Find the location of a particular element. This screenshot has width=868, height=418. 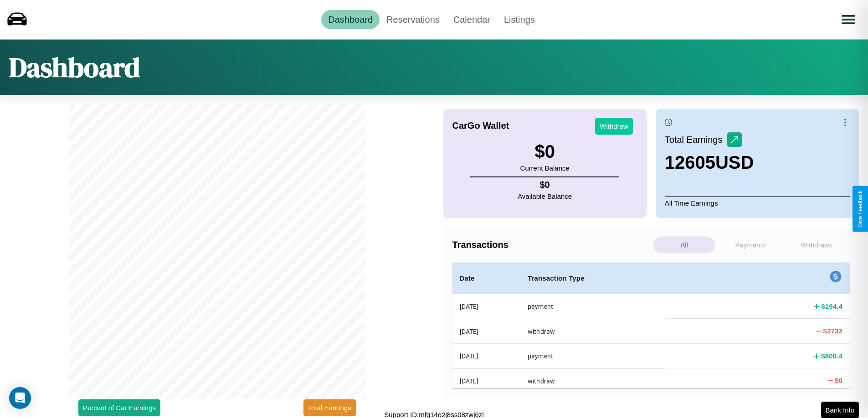

button: Withdraw is located at coordinates (613, 126).